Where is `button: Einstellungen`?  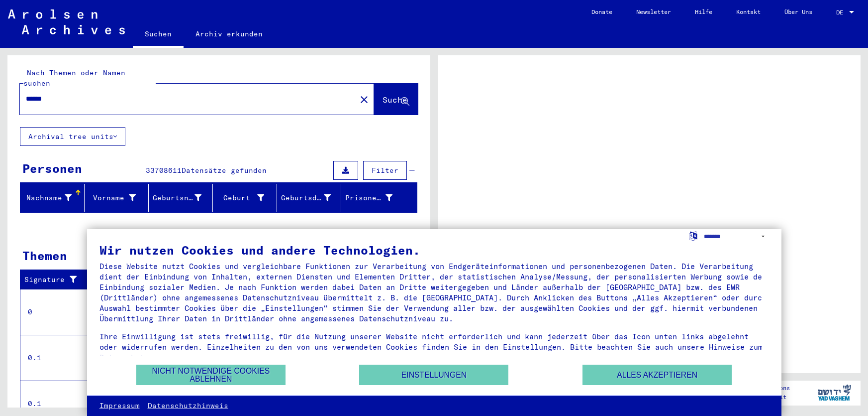 button: Einstellungen is located at coordinates (434, 374).